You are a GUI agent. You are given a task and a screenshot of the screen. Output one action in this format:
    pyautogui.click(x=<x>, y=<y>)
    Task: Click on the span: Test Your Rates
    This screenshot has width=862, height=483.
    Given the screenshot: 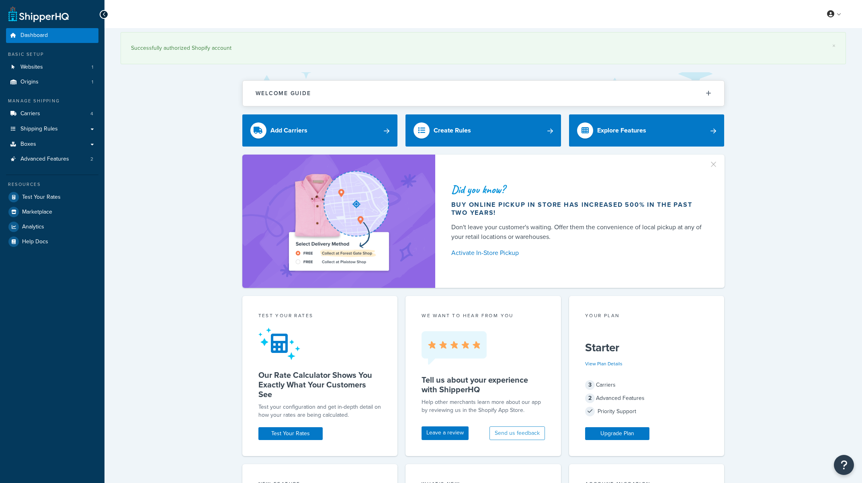 What is the action you would take?
    pyautogui.click(x=41, y=197)
    